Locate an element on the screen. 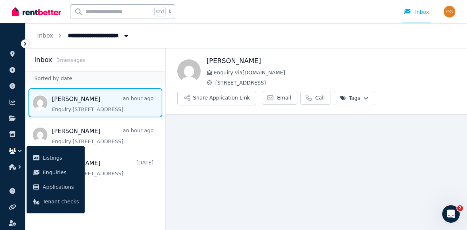 This screenshot has width=467, height=230. img: George Germanos is located at coordinates (449, 12).